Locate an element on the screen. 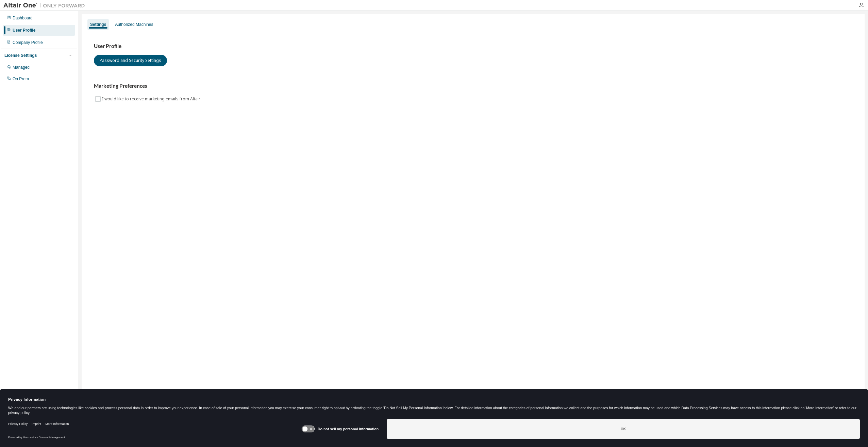 The height and width of the screenshot is (447, 868). label: I would like to receive marketing emails from Altair is located at coordinates (152, 99).